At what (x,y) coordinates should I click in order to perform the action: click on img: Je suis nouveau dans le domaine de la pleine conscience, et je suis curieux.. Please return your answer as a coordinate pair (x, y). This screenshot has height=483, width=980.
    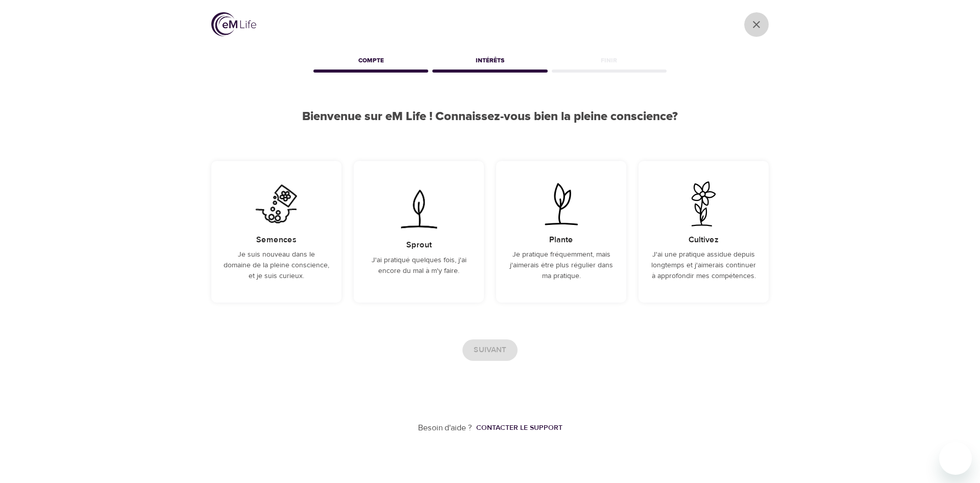
    Looking at the image, I should click on (276, 204).